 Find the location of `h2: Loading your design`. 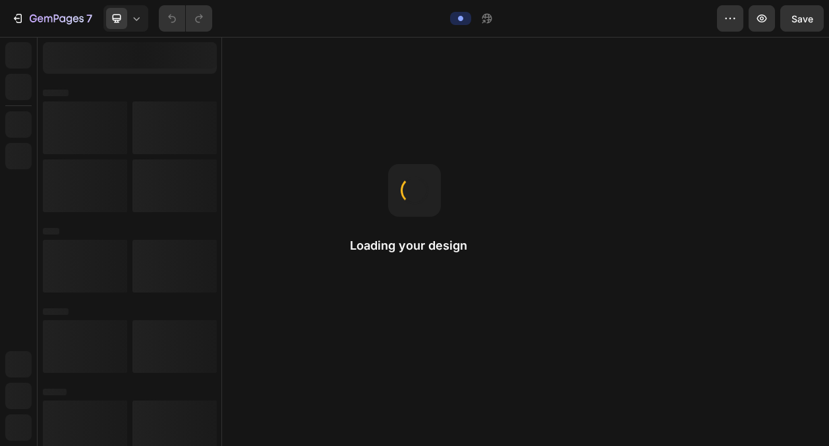

h2: Loading your design is located at coordinates (415, 246).